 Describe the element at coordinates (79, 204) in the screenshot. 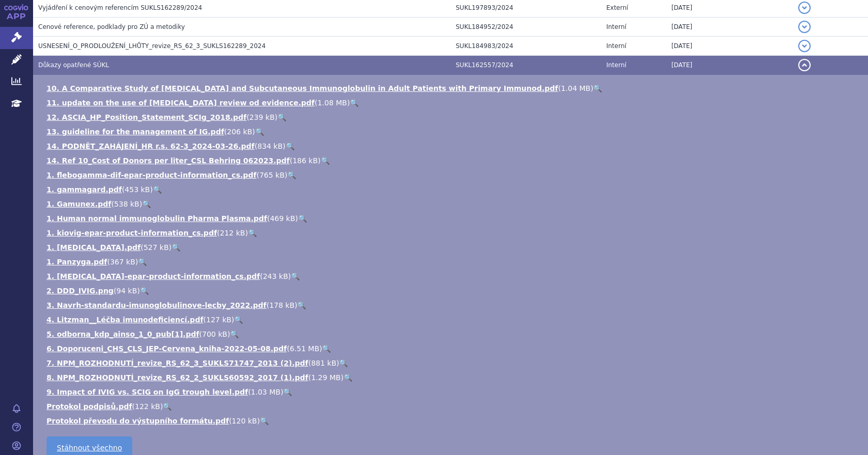

I see `a: 1. Gamunex.pdf` at that location.